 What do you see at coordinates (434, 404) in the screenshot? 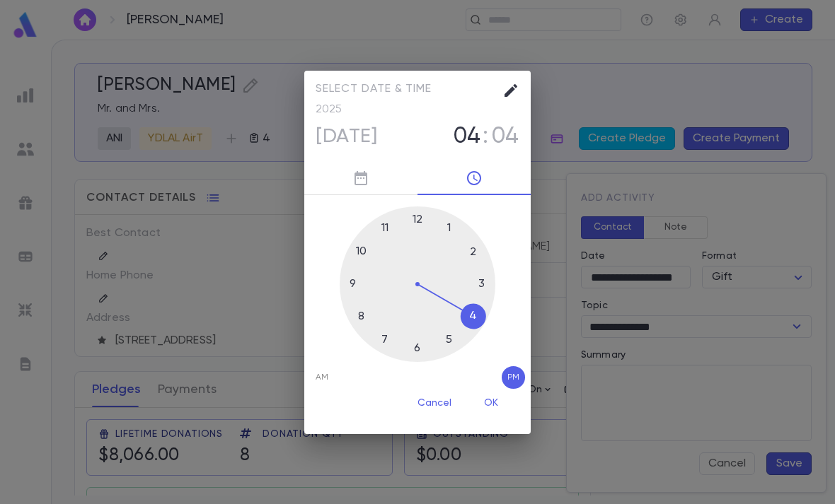
I see `button: Cancel` at bounding box center [434, 404].